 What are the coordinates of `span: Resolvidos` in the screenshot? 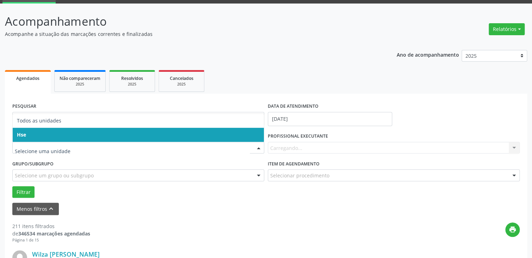 It's located at (132, 78).